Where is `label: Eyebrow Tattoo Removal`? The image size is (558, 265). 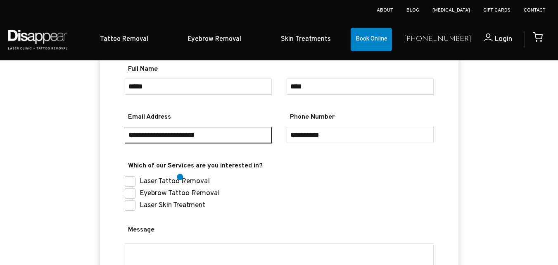
label: Eyebrow Tattoo Removal is located at coordinates (180, 193).